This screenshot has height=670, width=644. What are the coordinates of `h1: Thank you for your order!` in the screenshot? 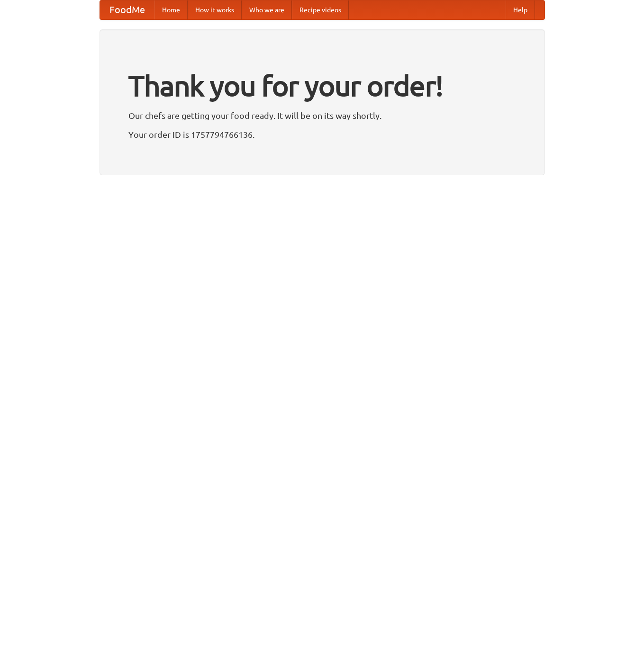 It's located at (322, 86).